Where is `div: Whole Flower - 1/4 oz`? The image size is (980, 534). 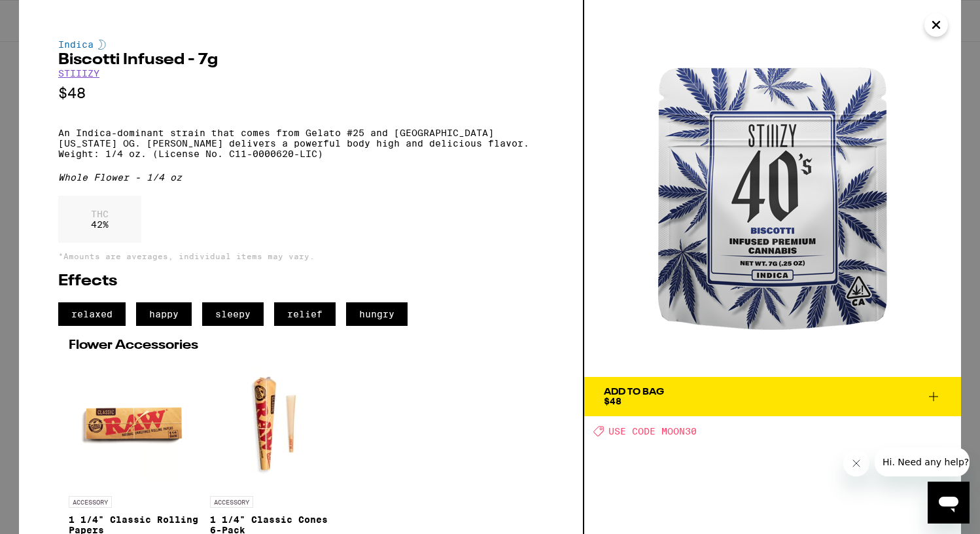 div: Whole Flower - 1/4 oz is located at coordinates (301, 178).